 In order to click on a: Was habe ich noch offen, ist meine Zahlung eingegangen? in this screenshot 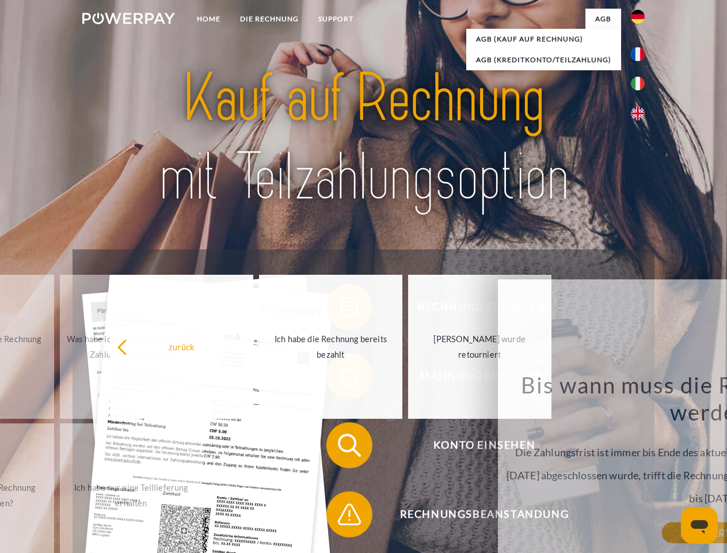, I will do `click(131, 347)`.